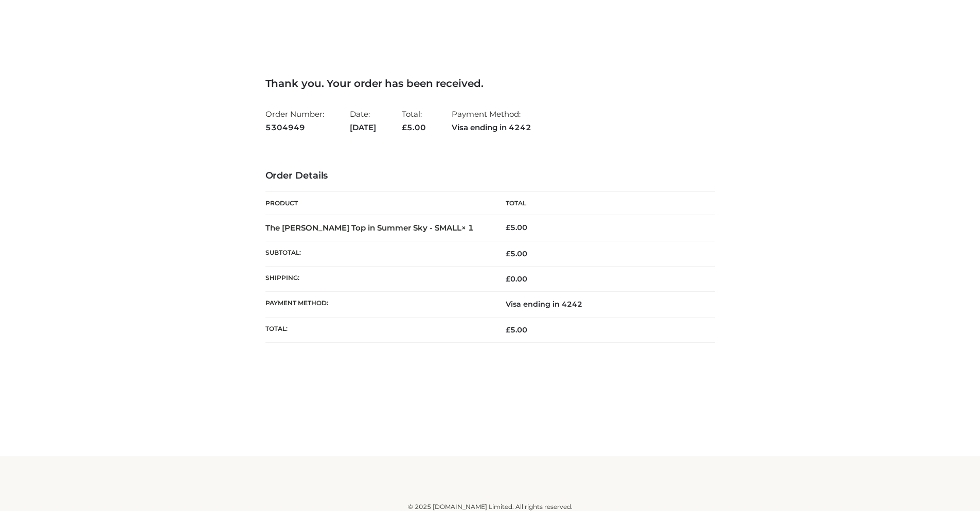  What do you see at coordinates (295, 120) in the screenshot?
I see `li: Order Number:` at bounding box center [295, 120].